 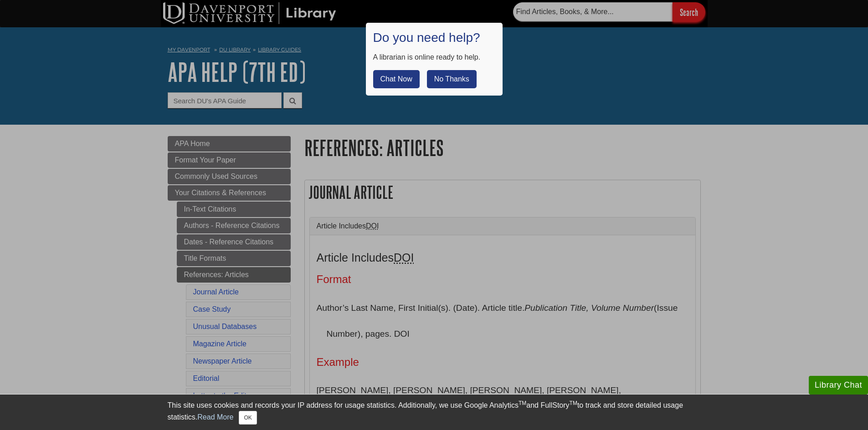 What do you see at coordinates (215, 417) in the screenshot?
I see `a: Read More` at bounding box center [215, 417].